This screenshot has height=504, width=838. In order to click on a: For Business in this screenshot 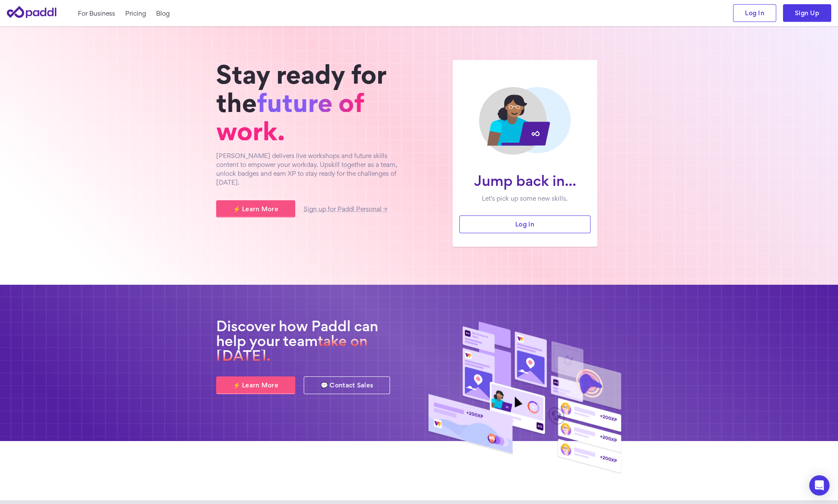, I will do `click(97, 13)`.